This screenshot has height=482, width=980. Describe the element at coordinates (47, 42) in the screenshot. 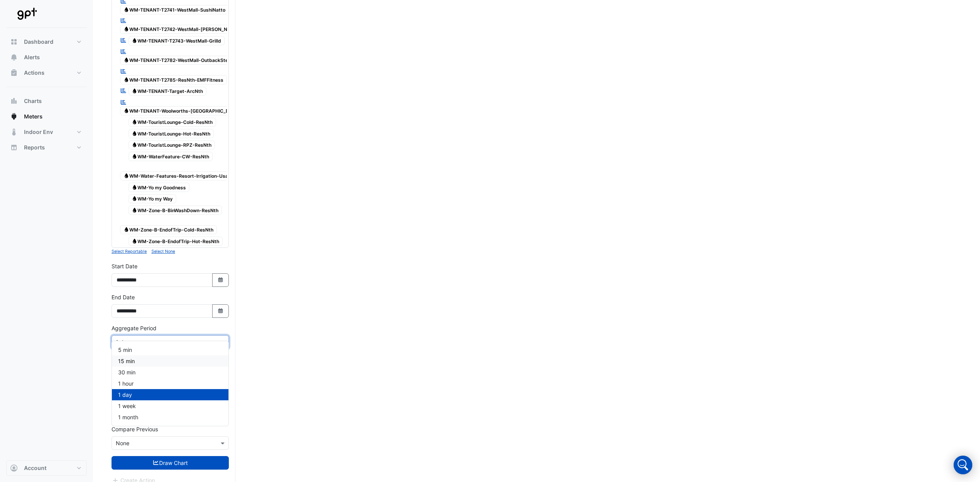

I see `button: Dashboard` at that location.